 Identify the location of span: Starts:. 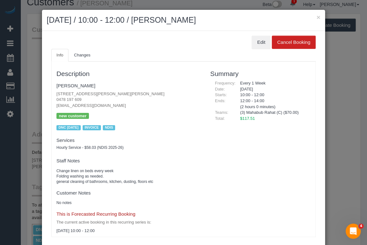
(221, 95).